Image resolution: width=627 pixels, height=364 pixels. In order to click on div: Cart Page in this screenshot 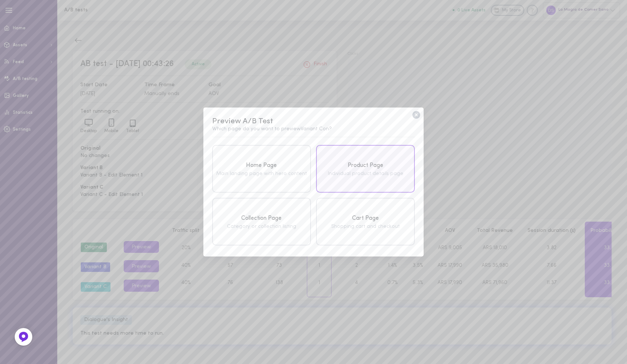, I will do `click(366, 218)`.